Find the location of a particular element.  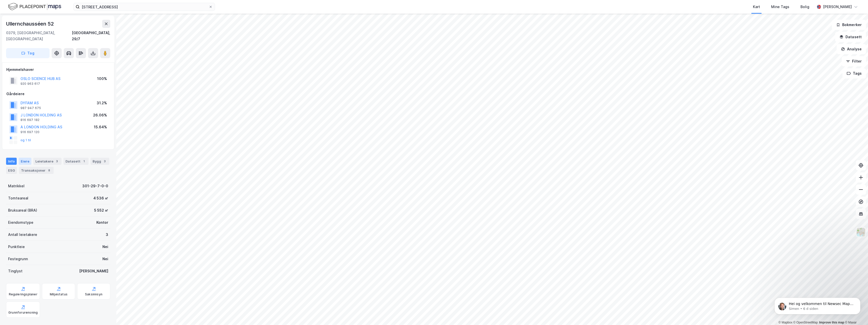

div: Gårdeiere is located at coordinates (58, 94).